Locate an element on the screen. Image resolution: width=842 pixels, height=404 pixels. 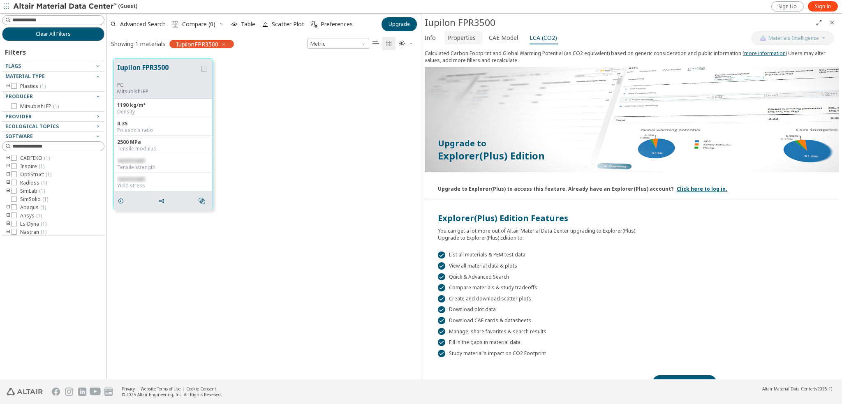
span: restricted is located at coordinates (131, 179).